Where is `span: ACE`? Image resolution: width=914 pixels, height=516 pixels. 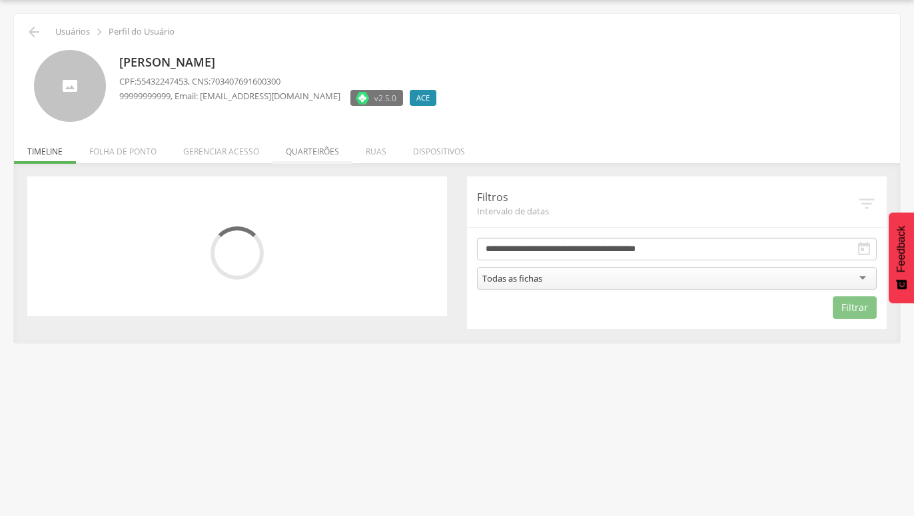 span: ACE is located at coordinates (423, 98).